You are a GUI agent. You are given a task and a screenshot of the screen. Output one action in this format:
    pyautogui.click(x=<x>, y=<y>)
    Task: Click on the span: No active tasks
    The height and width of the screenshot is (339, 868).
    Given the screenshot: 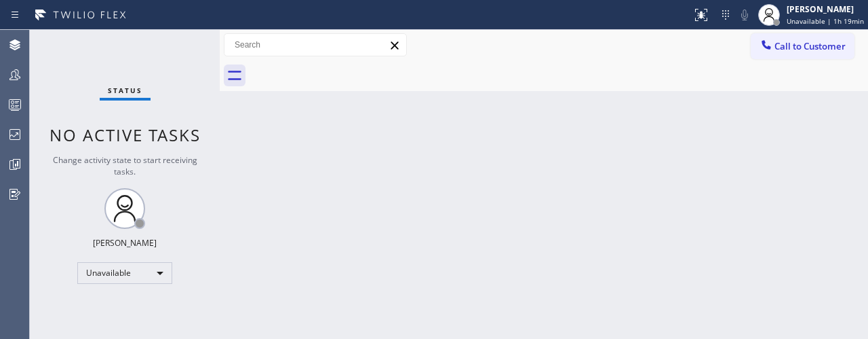 What is the action you would take?
    pyautogui.click(x=125, y=134)
    